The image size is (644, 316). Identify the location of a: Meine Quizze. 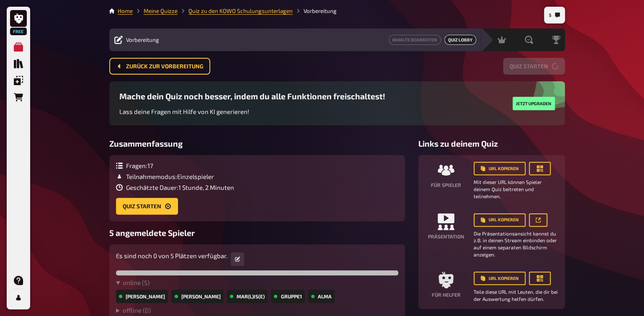
(160, 11).